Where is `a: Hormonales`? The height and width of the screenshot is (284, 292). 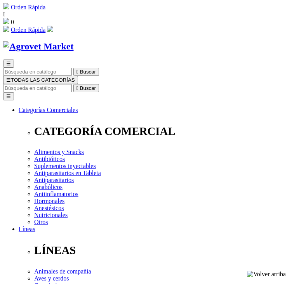
a: Hormonales is located at coordinates (49, 201).